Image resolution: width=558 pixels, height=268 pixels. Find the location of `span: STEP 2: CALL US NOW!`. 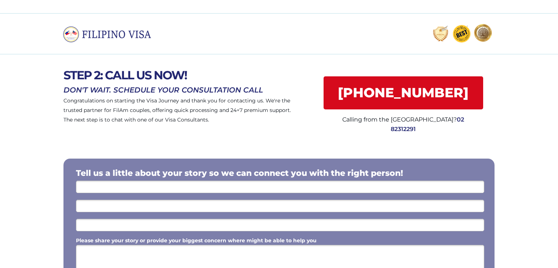

span: STEP 2: CALL US NOW! is located at coordinates (125, 75).